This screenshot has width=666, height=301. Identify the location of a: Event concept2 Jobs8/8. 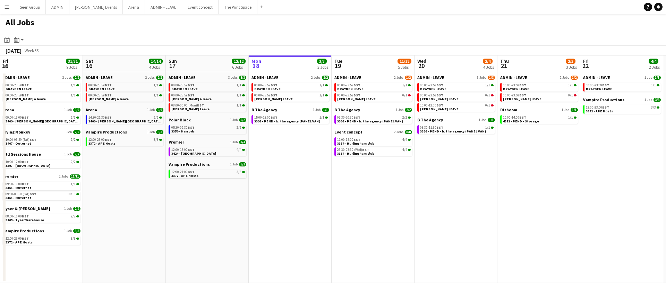
(373, 132).